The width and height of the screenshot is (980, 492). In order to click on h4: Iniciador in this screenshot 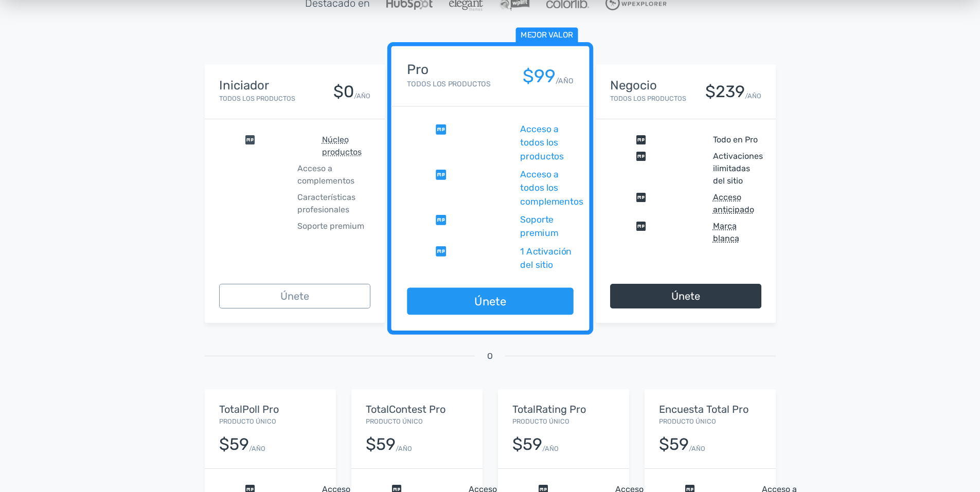, I will do `click(257, 86)`.